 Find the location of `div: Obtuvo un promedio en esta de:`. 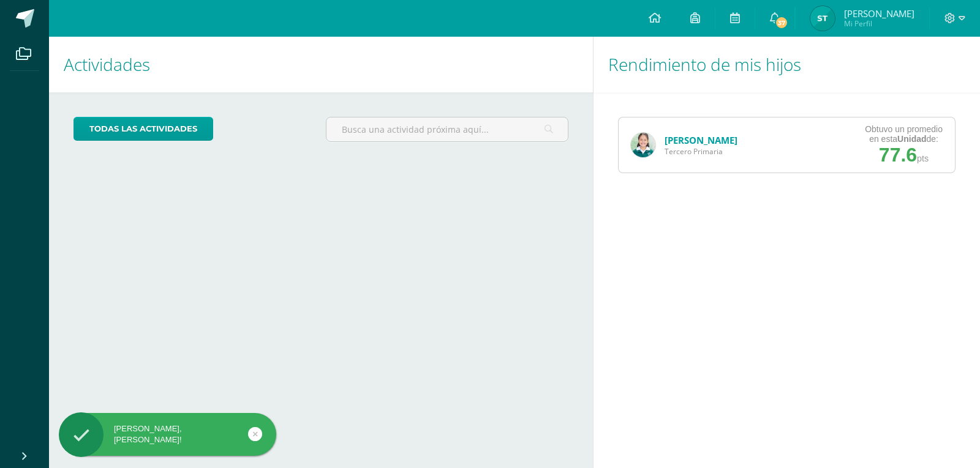

div: Obtuvo un promedio en esta de: is located at coordinates (903, 134).